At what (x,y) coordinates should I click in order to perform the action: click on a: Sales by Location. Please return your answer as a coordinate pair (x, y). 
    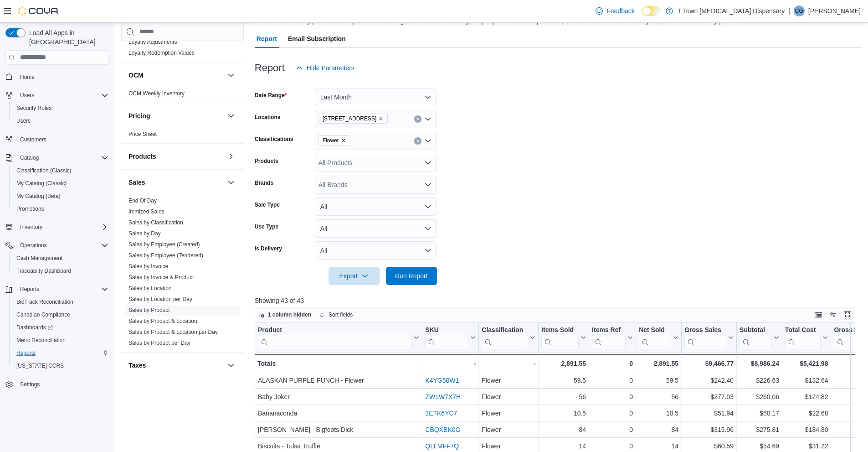
    Looking at the image, I should click on (150, 288).